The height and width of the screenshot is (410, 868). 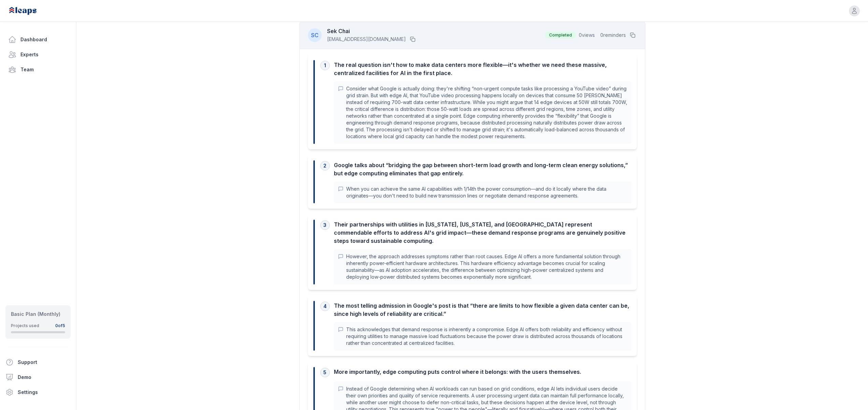 What do you see at coordinates (325, 306) in the screenshot?
I see `div: 4` at bounding box center [325, 306].